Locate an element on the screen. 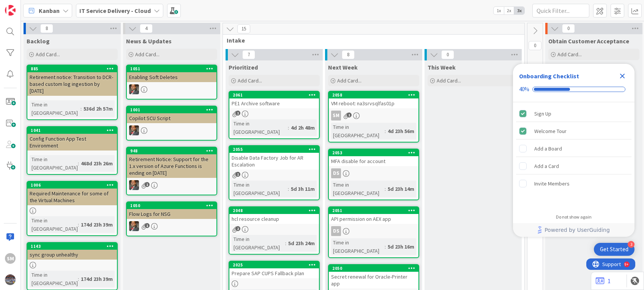  div: 2053 is located at coordinates (374, 153).